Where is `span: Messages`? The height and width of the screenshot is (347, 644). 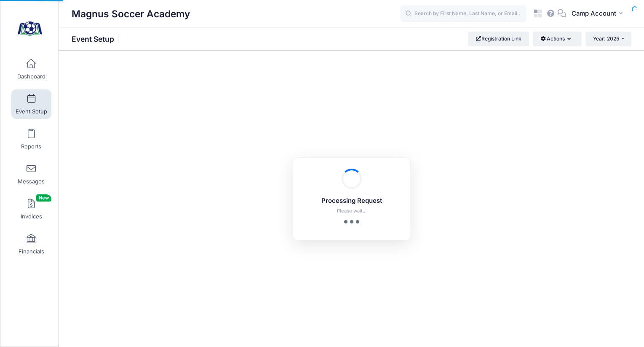
span: Messages is located at coordinates (31, 181).